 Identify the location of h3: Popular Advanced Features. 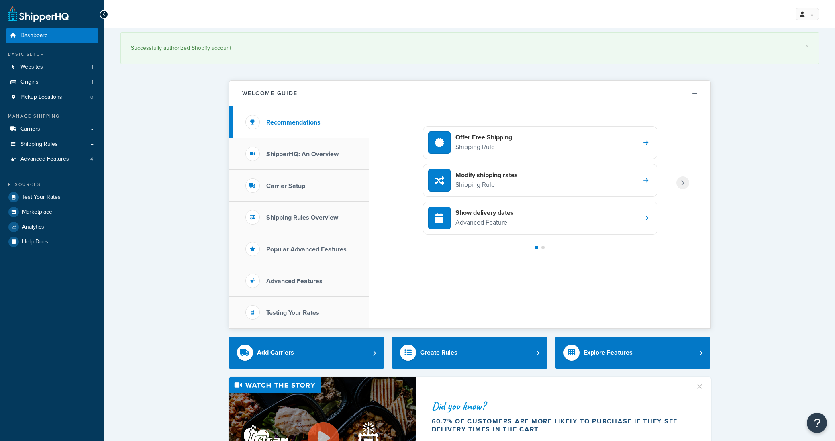
(306, 249).